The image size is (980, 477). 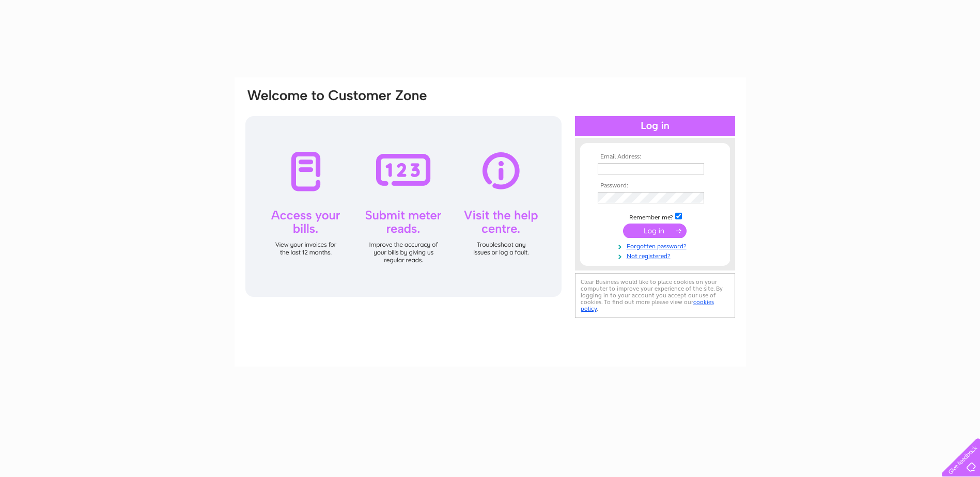 I want to click on input: Submit, so click(x=654, y=231).